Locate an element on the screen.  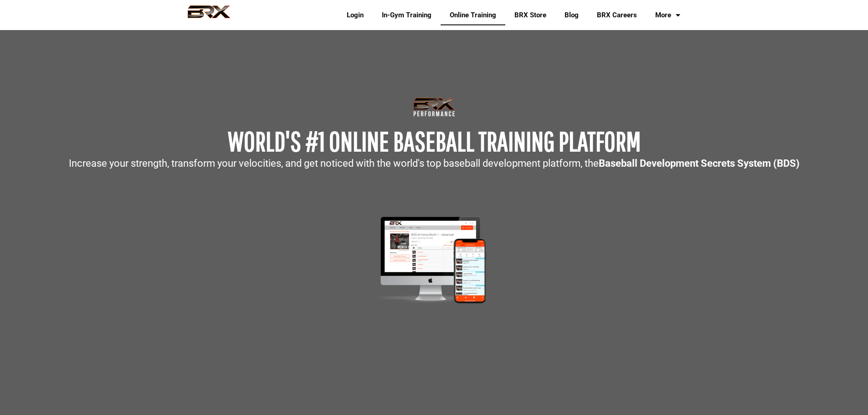
a: Blog is located at coordinates (571, 15).